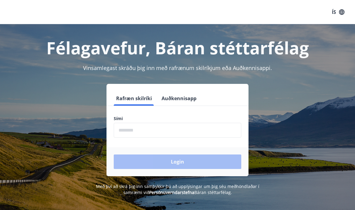 The width and height of the screenshot is (355, 210). What do you see at coordinates (178, 48) in the screenshot?
I see `h1: Félagavefur, Báran stéttarfélag` at bounding box center [178, 48].